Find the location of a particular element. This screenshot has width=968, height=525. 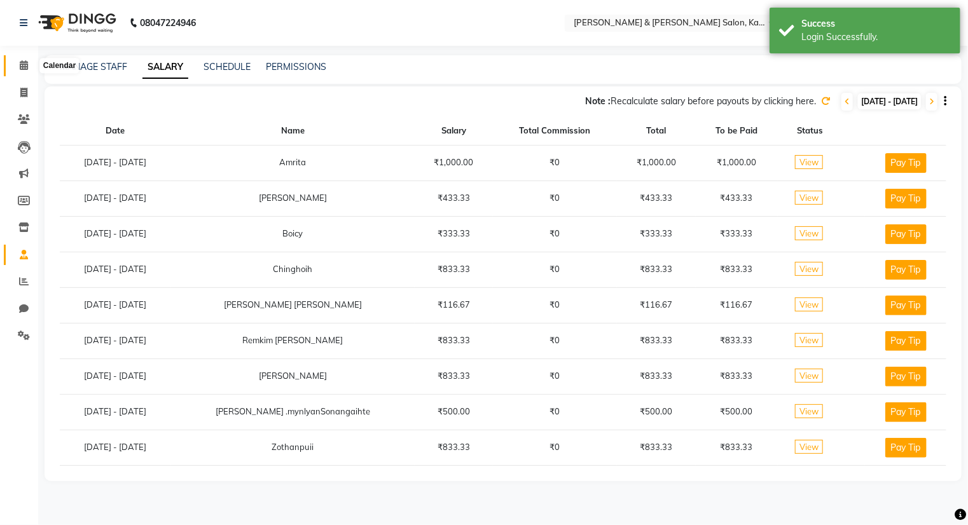

td: Chinghoih is located at coordinates (292, 270).